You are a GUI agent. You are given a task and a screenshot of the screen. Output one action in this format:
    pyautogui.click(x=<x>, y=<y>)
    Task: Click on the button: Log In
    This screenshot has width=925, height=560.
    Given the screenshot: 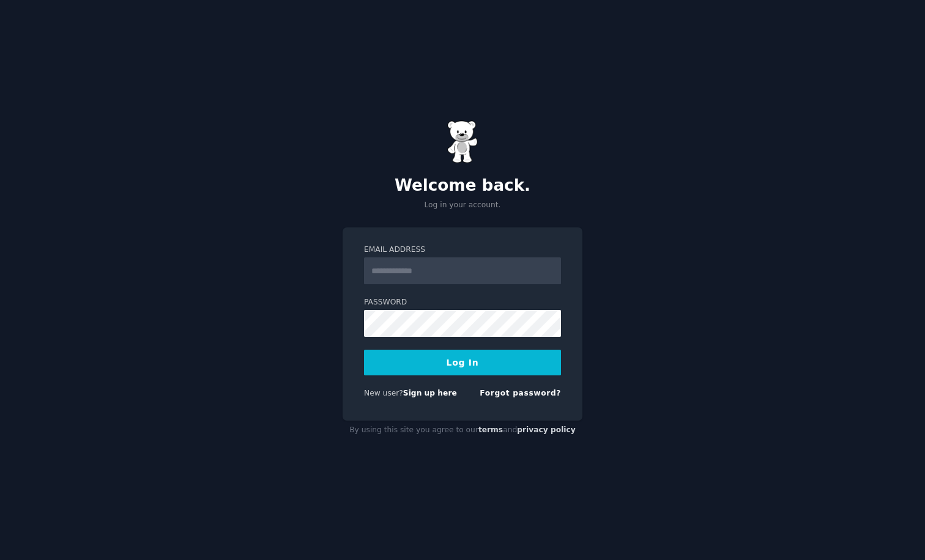 What is the action you would take?
    pyautogui.click(x=462, y=363)
    